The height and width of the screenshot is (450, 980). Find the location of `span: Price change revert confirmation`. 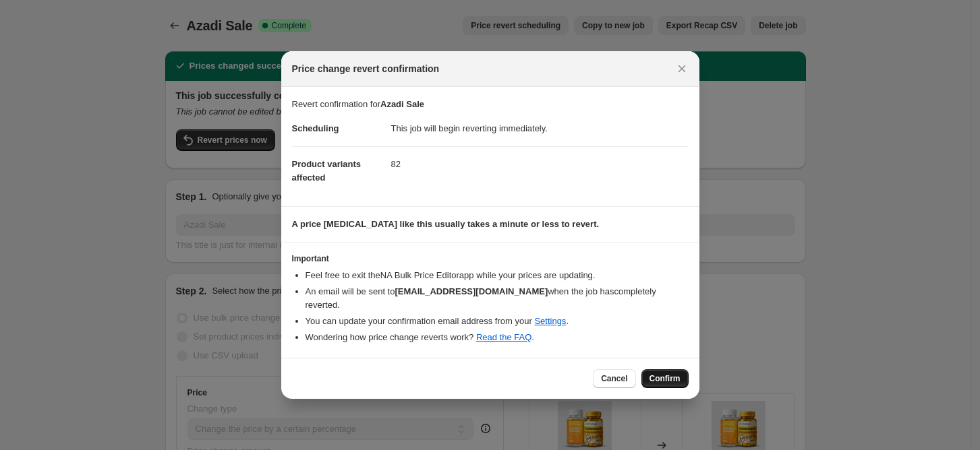

span: Price change revert confirmation is located at coordinates (365, 69).